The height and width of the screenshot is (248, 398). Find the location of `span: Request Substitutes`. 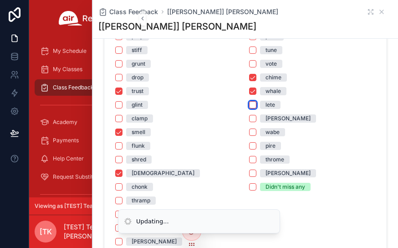

span: Request Substitutes is located at coordinates (78, 177).